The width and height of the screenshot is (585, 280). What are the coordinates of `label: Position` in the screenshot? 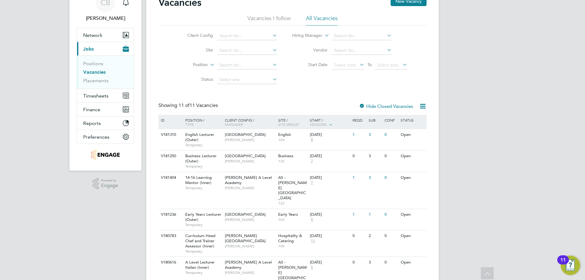 It's located at (190, 65).